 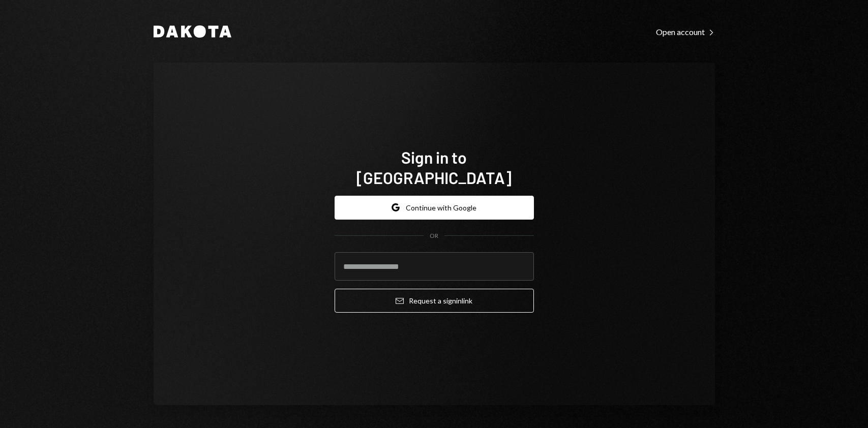 What do you see at coordinates (685, 32) in the screenshot?
I see `a: Open account` at bounding box center [685, 32].